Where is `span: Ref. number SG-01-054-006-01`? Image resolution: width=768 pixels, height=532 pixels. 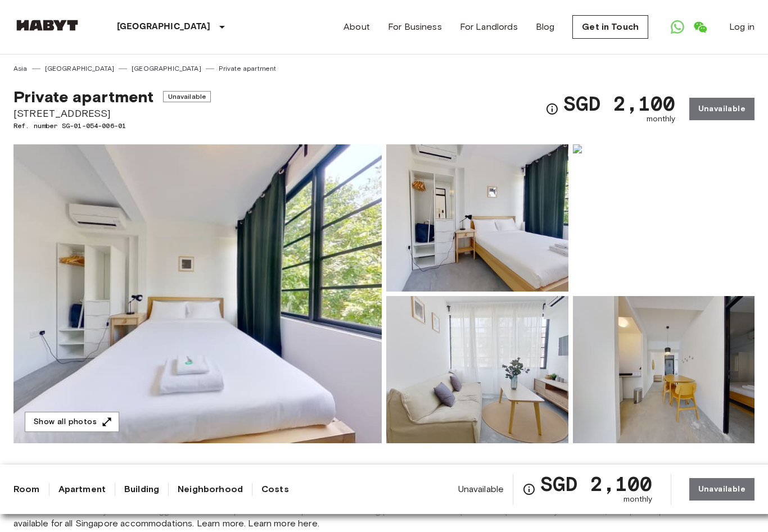 span: Ref. number SG-01-054-006-01 is located at coordinates (112, 126).